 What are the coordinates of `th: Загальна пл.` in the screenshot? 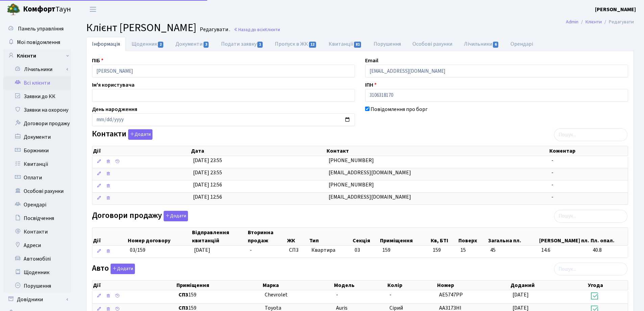 It's located at (513, 236).